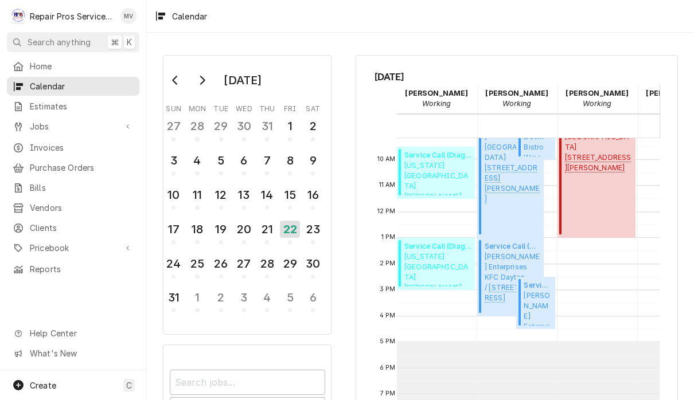  I want to click on div: 10, so click(173, 195).